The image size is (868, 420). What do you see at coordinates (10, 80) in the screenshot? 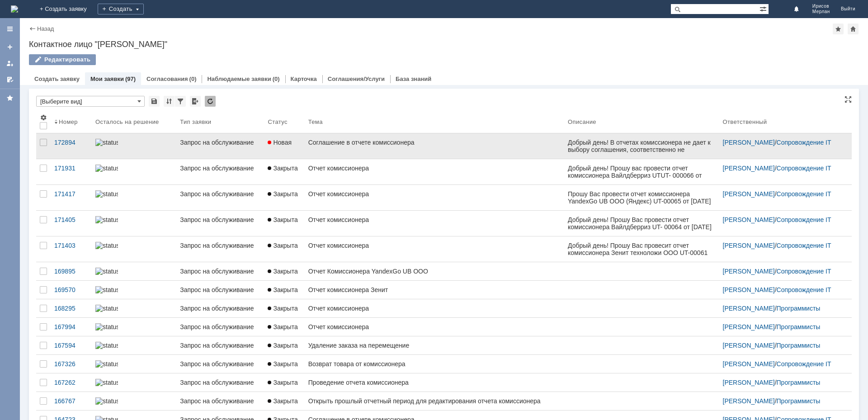
I see `a: Мои согласования` at bounding box center [10, 80].